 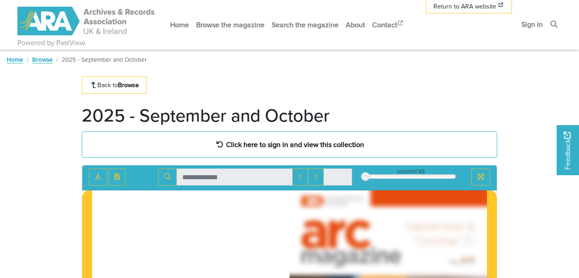 I want to click on a: ARA - ARC Magazine | Powered by PastView logo, so click(x=87, y=21).